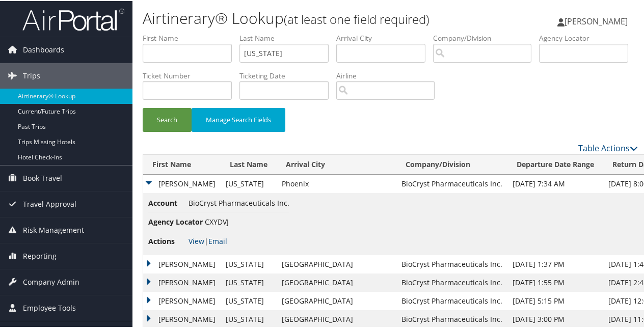 The width and height of the screenshot is (644, 328). What do you see at coordinates (248, 164) in the screenshot?
I see `th: Last Name: activate to sort column ascending` at bounding box center [248, 164].